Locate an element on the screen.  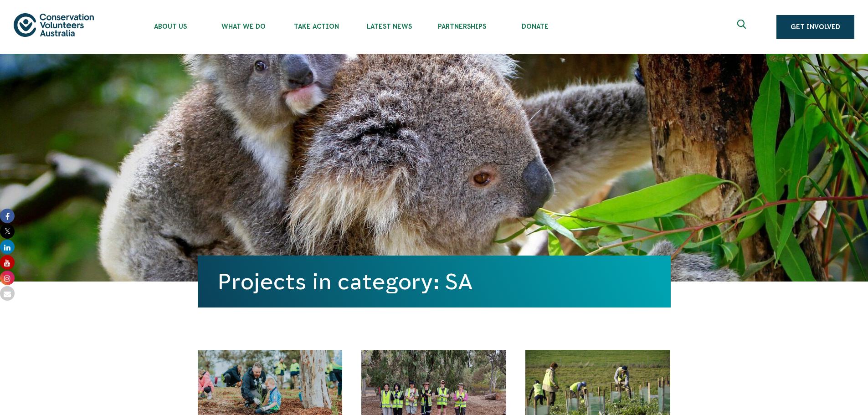
a: Get Involved is located at coordinates (816, 27).